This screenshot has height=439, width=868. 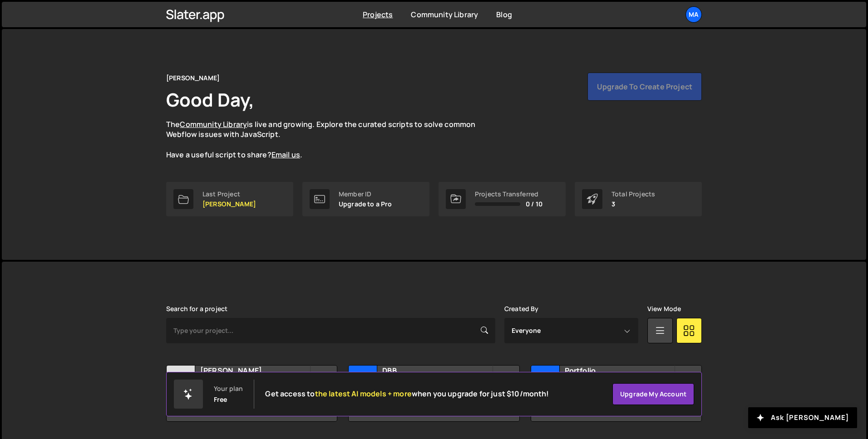 I want to click on div: Projects Transferred, so click(x=508, y=194).